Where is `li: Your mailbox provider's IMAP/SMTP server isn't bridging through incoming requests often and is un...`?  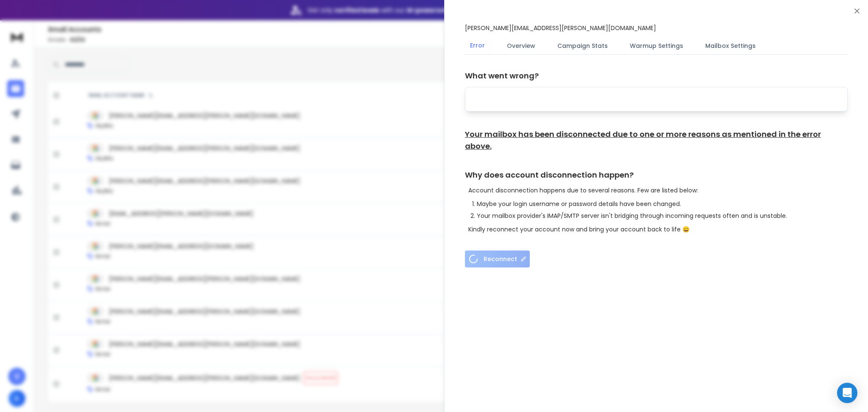
li: Your mailbox provider's IMAP/SMTP server isn't bridging through incoming requests often and is un... is located at coordinates (662, 216).